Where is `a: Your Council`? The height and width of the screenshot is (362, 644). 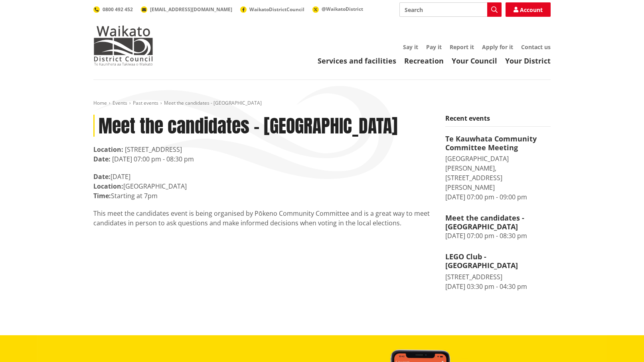 a: Your Council is located at coordinates (475, 60).